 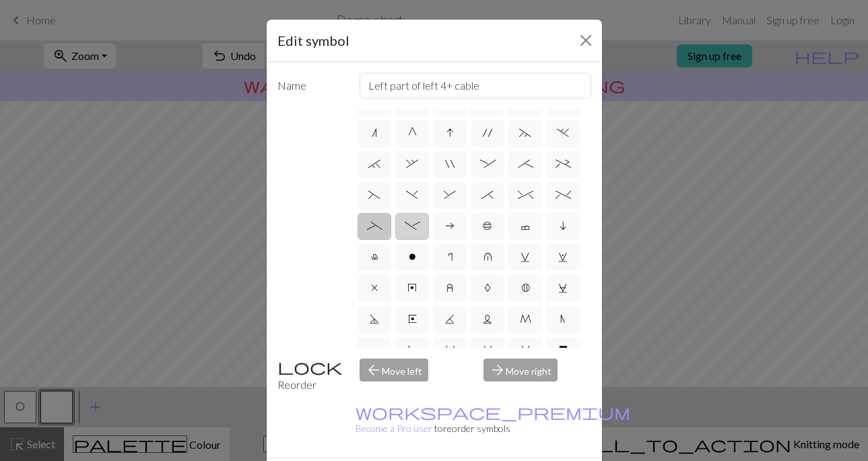 What do you see at coordinates (488, 226) in the screenshot?
I see `span: b` at bounding box center [488, 226].